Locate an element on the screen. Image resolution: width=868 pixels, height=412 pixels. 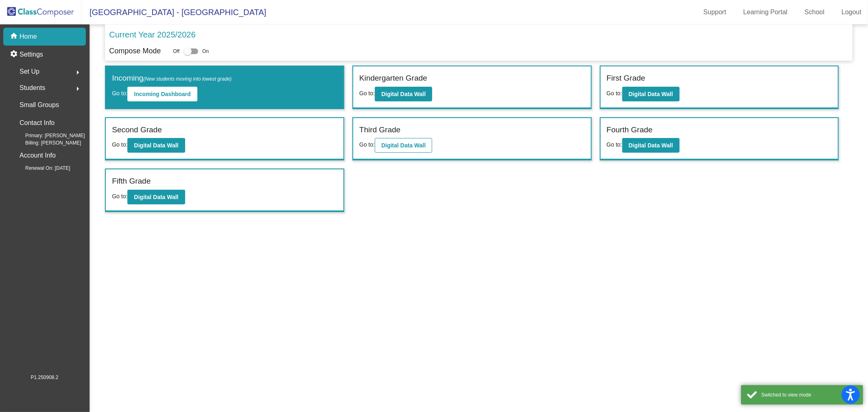
button: Incoming Dashboard is located at coordinates (162, 94).